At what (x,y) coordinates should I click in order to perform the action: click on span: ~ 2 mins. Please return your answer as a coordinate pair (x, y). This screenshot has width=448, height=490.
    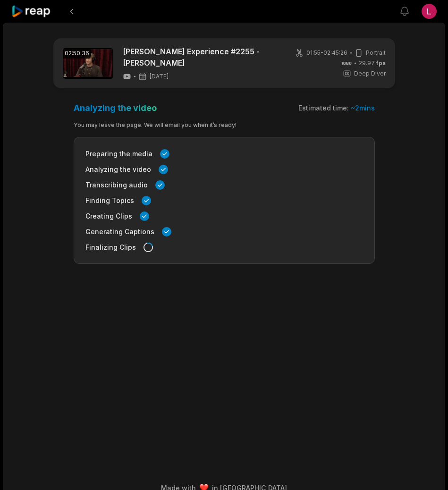
    Looking at the image, I should click on (363, 108).